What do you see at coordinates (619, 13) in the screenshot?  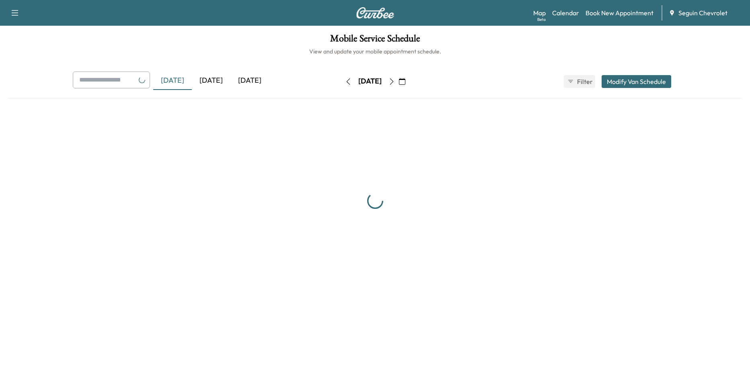 I see `a: Book New Appointment` at bounding box center [619, 13].